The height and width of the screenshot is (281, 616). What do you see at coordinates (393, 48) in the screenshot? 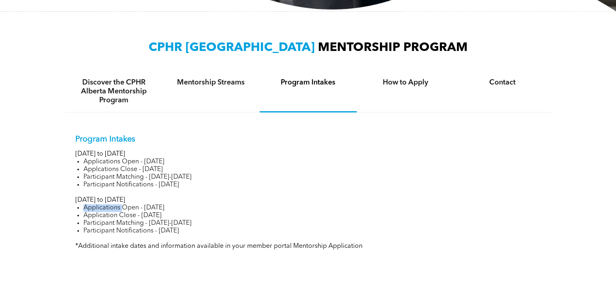
I see `span: MENTORSHIP PROGRAM` at bounding box center [393, 48].